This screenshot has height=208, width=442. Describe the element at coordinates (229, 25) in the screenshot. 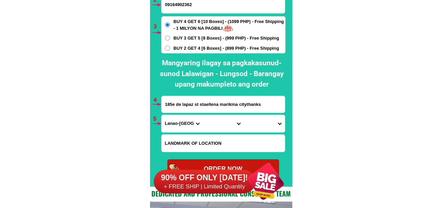

I see `span: BUY 4 GET 6 [10 Boxes] - (1099 PHP) - Free Shipping - 1 MILYON NA PAGBILI` at that location.